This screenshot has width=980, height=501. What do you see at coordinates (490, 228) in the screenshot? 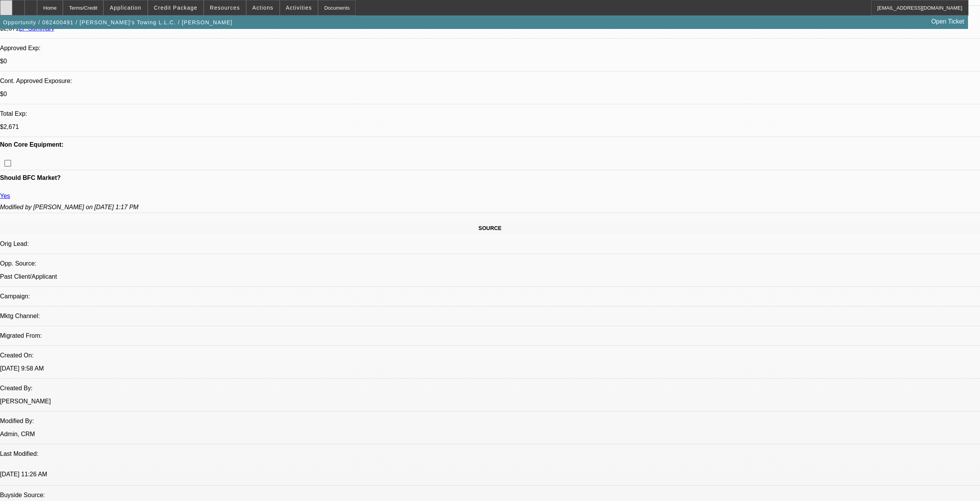
I see `span: SOURCE` at bounding box center [490, 228].